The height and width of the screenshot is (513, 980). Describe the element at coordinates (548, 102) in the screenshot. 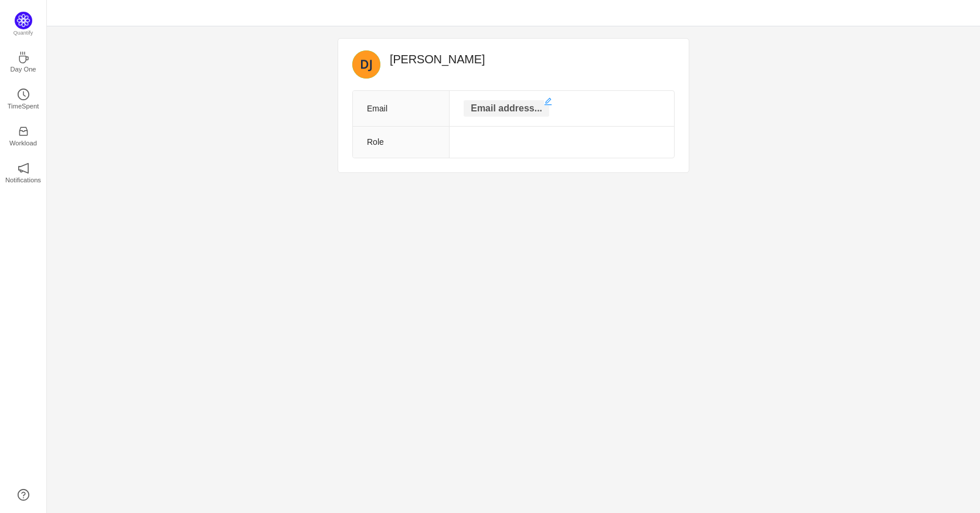

I see `i: icon: edit` at that location.